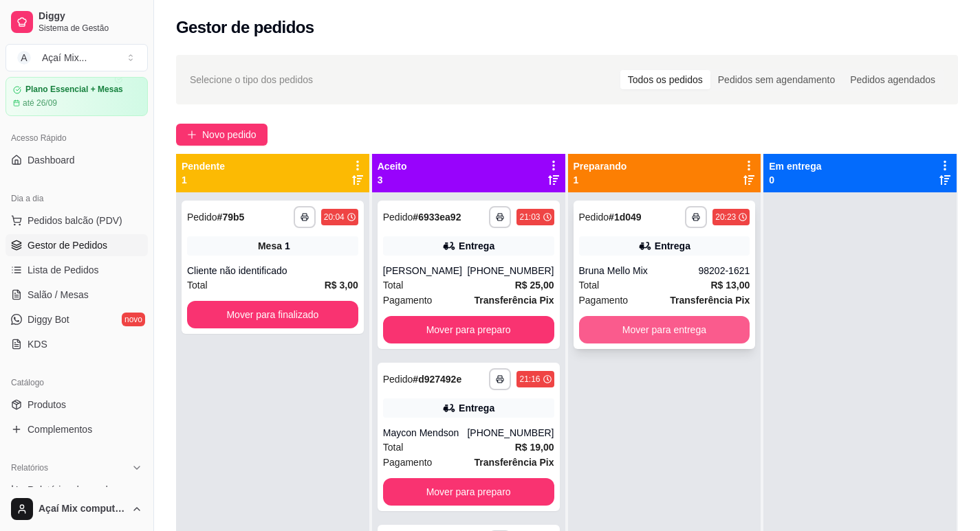 Image resolution: width=980 pixels, height=531 pixels. Describe the element at coordinates (76, 295) in the screenshot. I see `a: Salão / Mesas` at that location.